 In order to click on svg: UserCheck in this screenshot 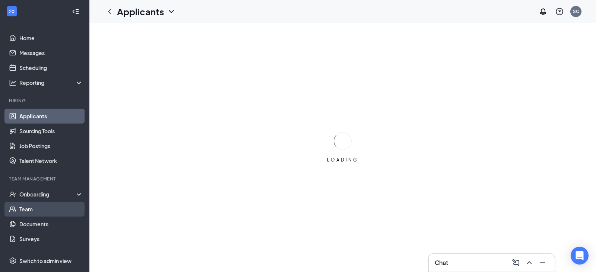, I will do `click(13, 194)`.